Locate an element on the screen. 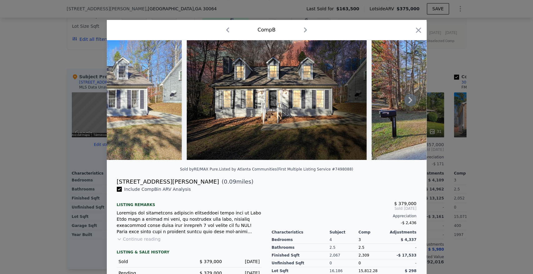 Image resolution: width=533 pixels, height=274 pixels. div: 4 is located at coordinates (344, 240).